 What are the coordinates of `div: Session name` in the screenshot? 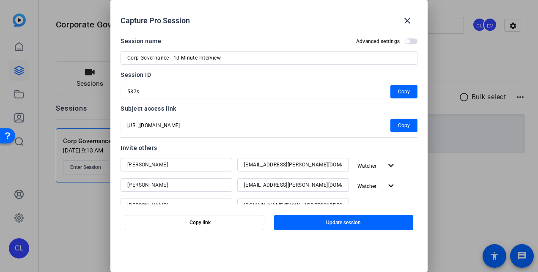 It's located at (141, 41).